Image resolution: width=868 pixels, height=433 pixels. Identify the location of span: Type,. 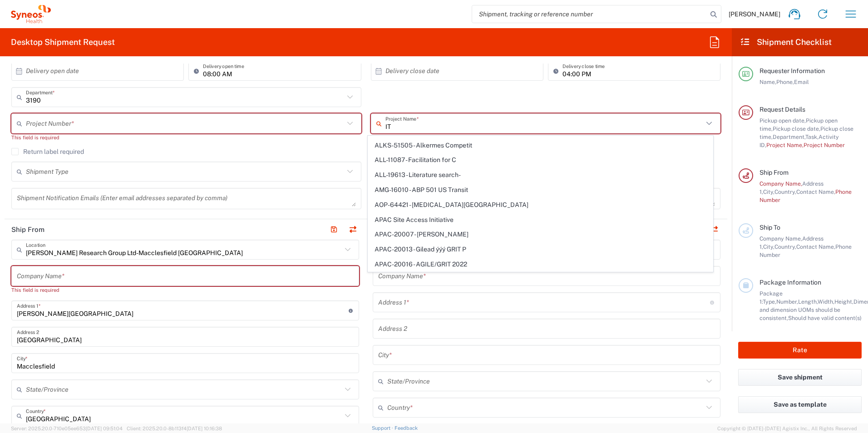
(770, 301).